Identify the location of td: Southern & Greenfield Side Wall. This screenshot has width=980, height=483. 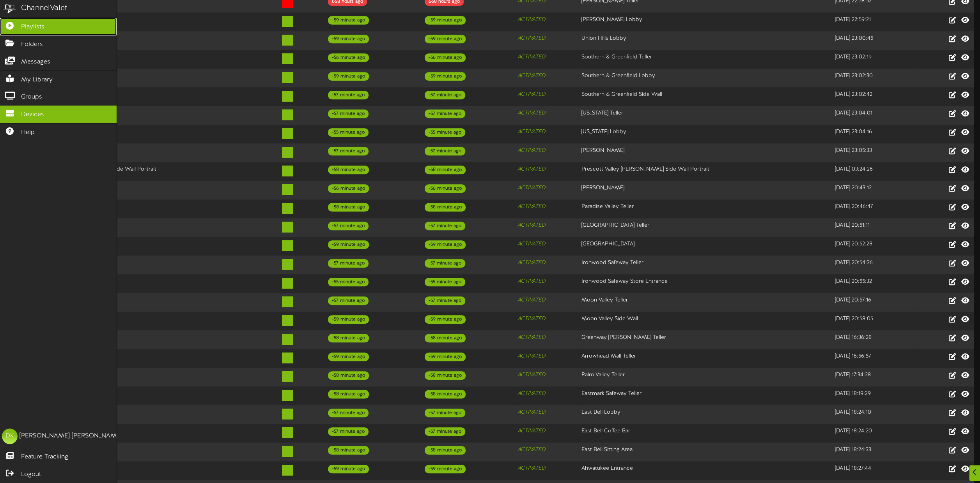
(705, 97).